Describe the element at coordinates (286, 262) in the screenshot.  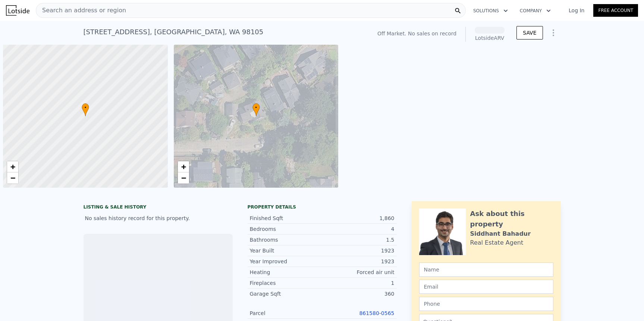
I see `div: Year Improved` at that location.